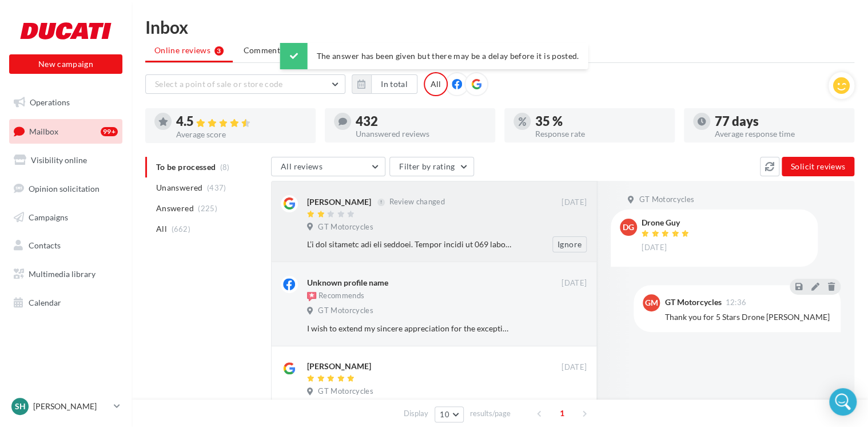  What do you see at coordinates (66, 189) in the screenshot?
I see `a: Opinion solicitation` at bounding box center [66, 189].